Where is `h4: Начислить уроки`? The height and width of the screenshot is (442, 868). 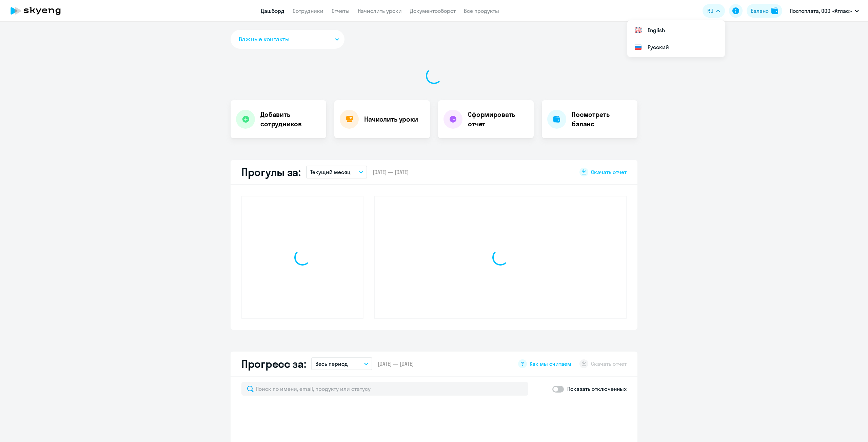
h4: Начислить уроки is located at coordinates (391, 119).